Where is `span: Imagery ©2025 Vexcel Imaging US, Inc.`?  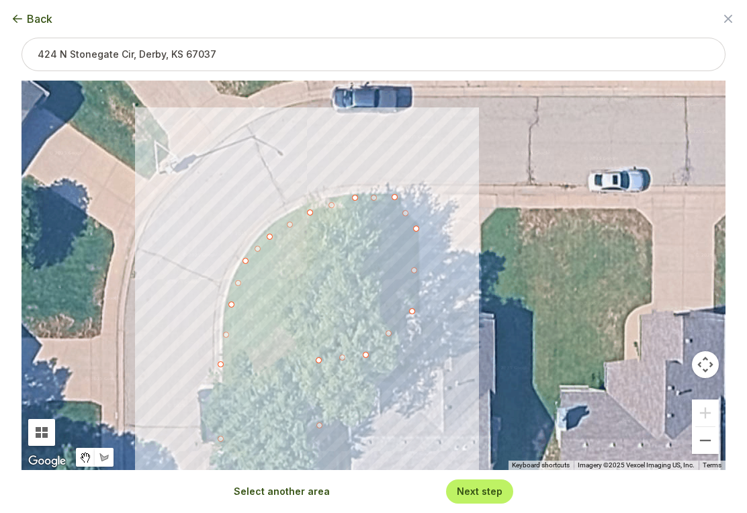
span: Imagery ©2025 Vexcel Imaging US, Inc. is located at coordinates (636, 465).